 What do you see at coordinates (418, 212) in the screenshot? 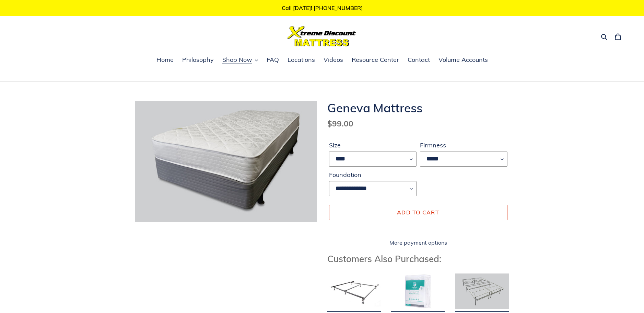
I see `span: Add to cart` at bounding box center [418, 212].